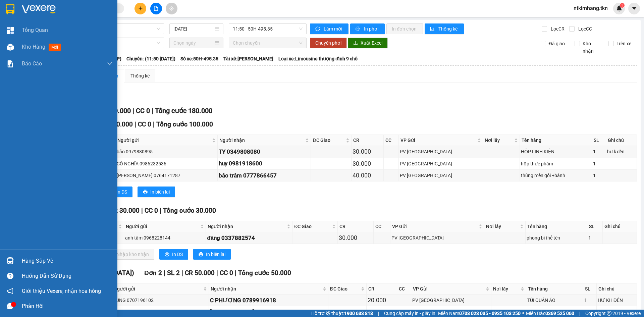 The image size is (644, 317). Describe the element at coordinates (193, 29) in the screenshot. I see `input: 15/10/2025` at that location.